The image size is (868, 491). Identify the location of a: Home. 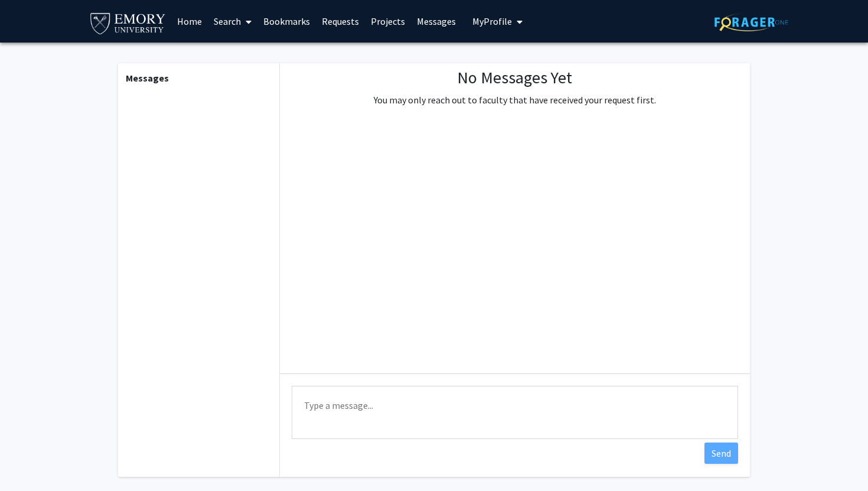
(189, 22).